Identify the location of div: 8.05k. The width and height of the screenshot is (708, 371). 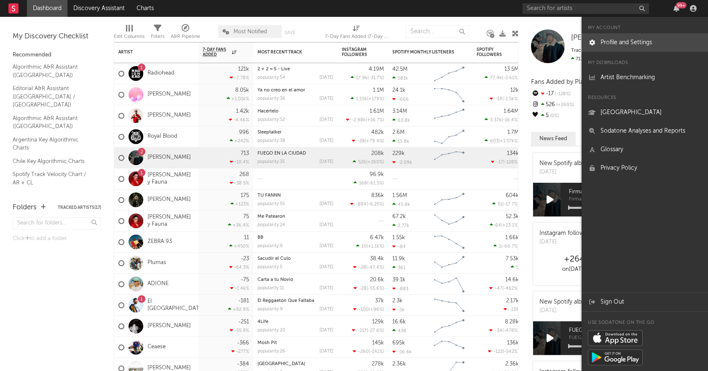
(242, 90).